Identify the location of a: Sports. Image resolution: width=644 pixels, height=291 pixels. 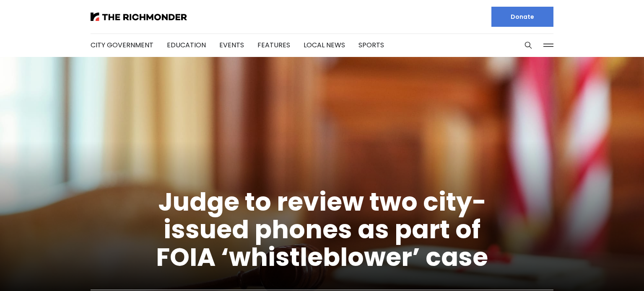
(371, 45).